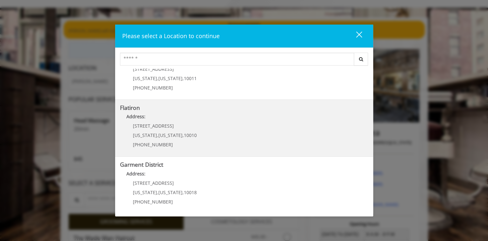  Describe the element at coordinates (244, 61) in the screenshot. I see `div: Center Select` at that location.